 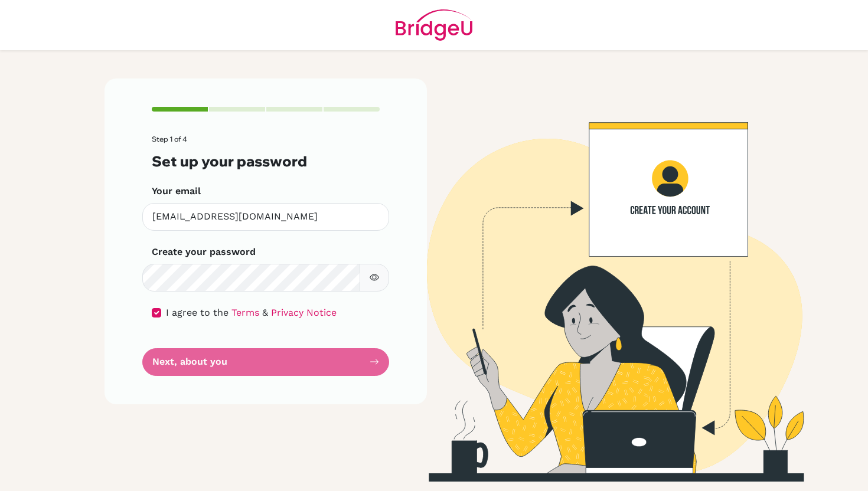 What do you see at coordinates (176, 191) in the screenshot?
I see `label: Your email` at bounding box center [176, 191].